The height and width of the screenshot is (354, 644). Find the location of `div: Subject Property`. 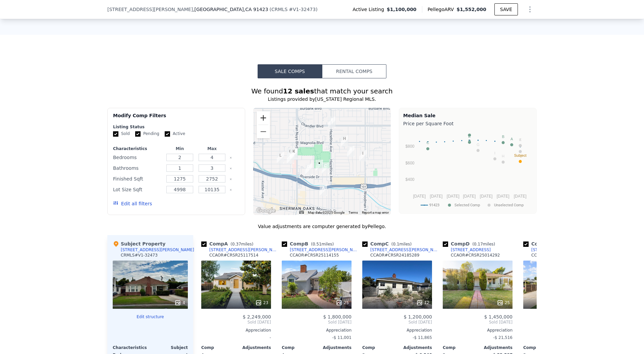

div: Subject Property is located at coordinates (139, 244).